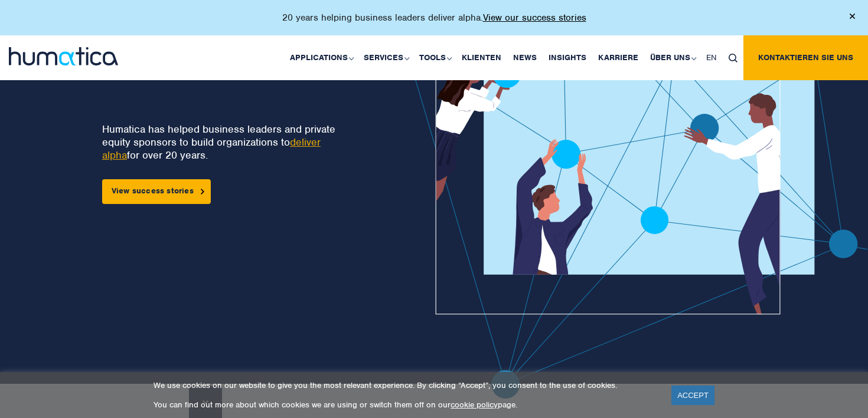 The width and height of the screenshot is (868, 418). What do you see at coordinates (434, 18) in the screenshot?
I see `p: 20 years helping business leaders deliver alpha.` at bounding box center [434, 18].